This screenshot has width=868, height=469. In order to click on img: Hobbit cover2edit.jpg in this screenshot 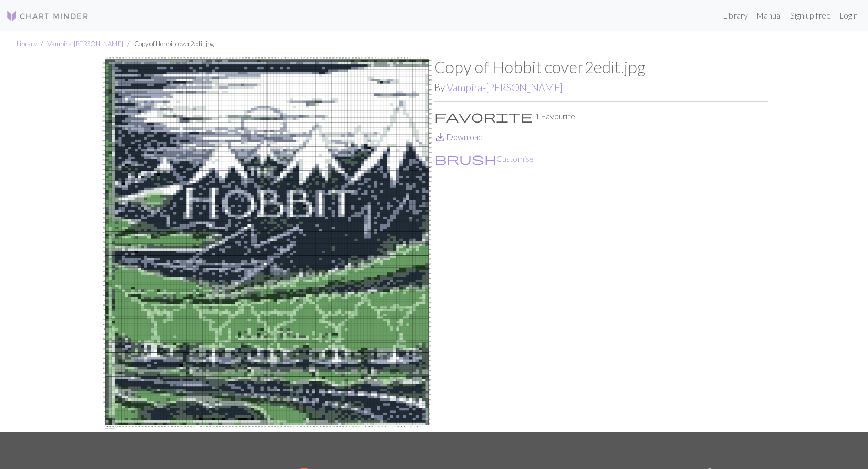, I will do `click(267, 245)`.